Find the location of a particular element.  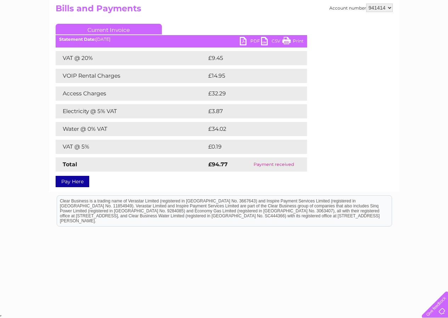

td: £32.29 is located at coordinates (249, 93).